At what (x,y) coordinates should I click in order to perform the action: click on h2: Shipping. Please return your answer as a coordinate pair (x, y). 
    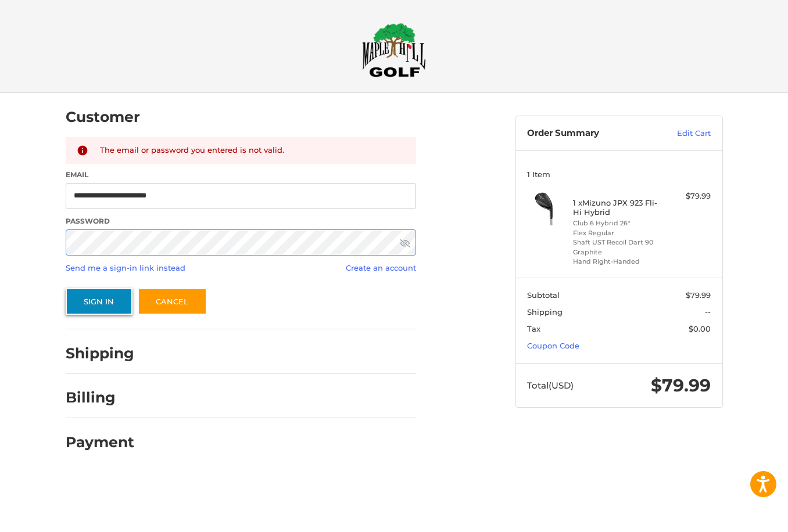
    Looking at the image, I should click on (100, 353).